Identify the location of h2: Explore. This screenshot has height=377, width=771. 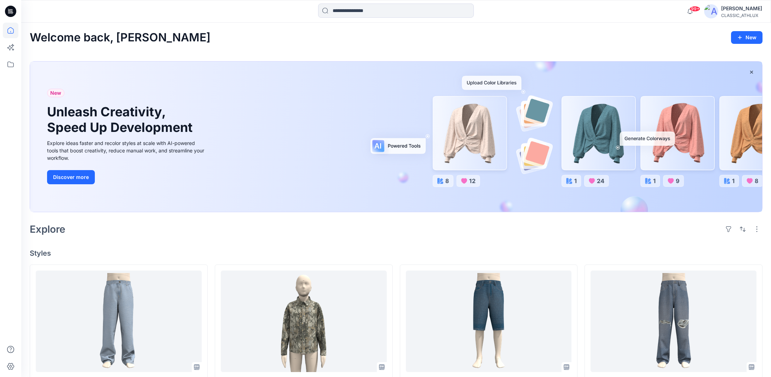
(47, 229).